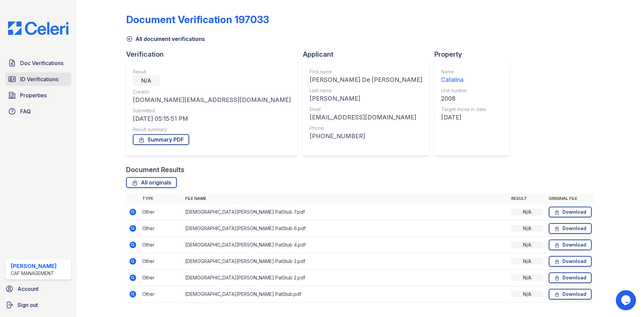 The width and height of the screenshot is (644, 317). What do you see at coordinates (33, 95) in the screenshot?
I see `span: Properties` at bounding box center [33, 95].